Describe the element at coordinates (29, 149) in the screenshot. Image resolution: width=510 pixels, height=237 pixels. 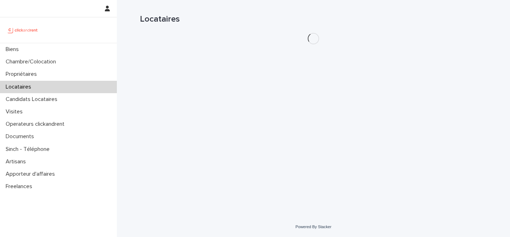
I see `p: Sinch - Téléphone` at that location.